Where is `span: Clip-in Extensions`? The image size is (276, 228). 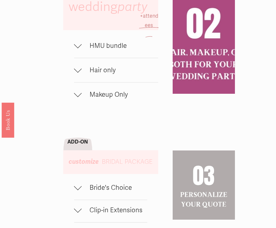 span: Clip-in Extensions is located at coordinates (115, 210).